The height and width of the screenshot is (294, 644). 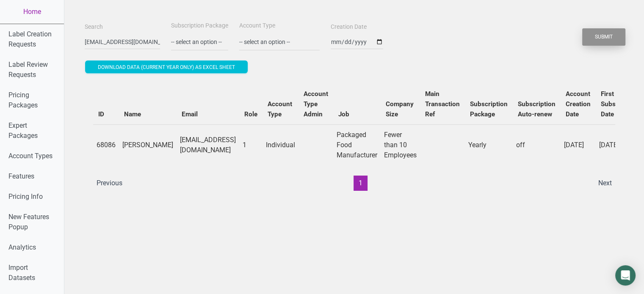 I want to click on label: Search, so click(x=94, y=27).